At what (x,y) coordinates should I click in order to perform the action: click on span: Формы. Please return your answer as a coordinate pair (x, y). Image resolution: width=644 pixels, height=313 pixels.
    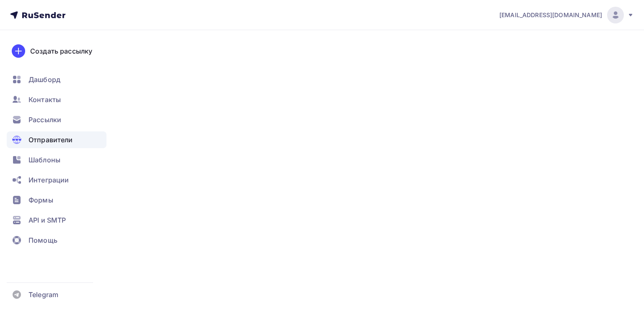
    Looking at the image, I should click on (40, 200).